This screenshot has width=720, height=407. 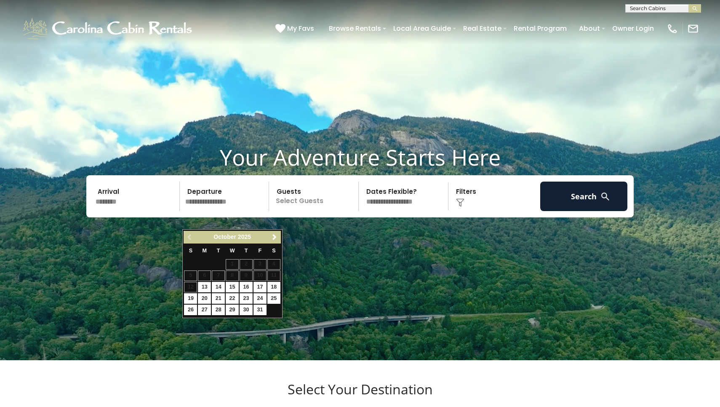 What do you see at coordinates (260, 287) in the screenshot?
I see `a: 17` at bounding box center [260, 287].